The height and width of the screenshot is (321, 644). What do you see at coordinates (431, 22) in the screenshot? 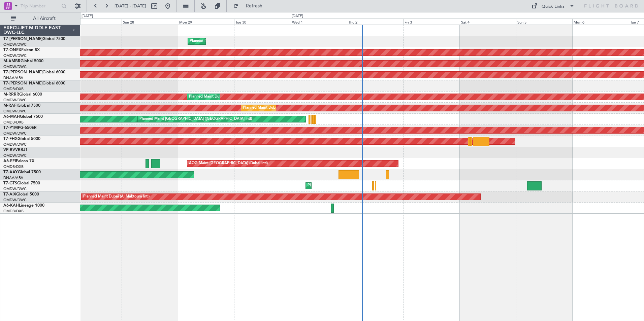
I see `div: Fri 3` at bounding box center [431, 22].